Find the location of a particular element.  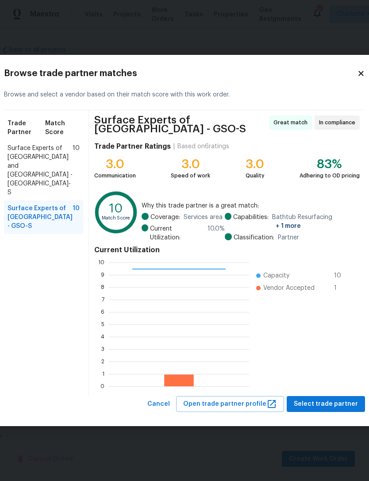

span: Match Score is located at coordinates (62, 128).